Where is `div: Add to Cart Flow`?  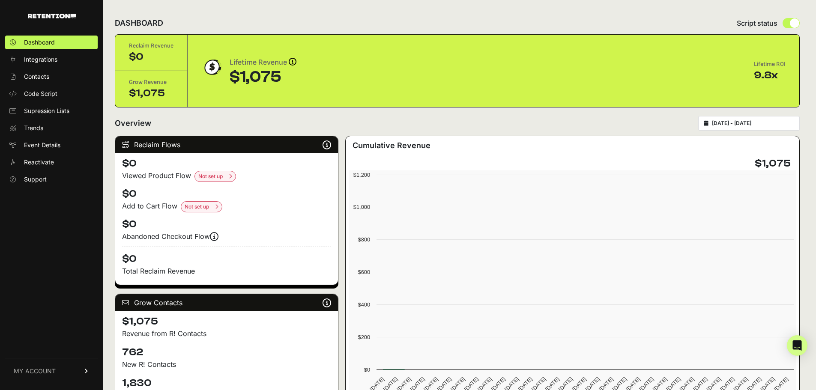
div: Add to Cart Flow is located at coordinates (227, 206).